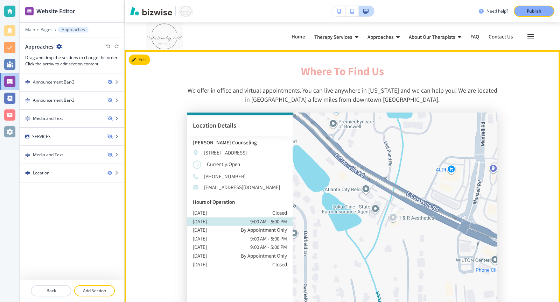 The height and width of the screenshot is (302, 560). What do you see at coordinates (41, 173) in the screenshot?
I see `div: Location` at bounding box center [41, 173].